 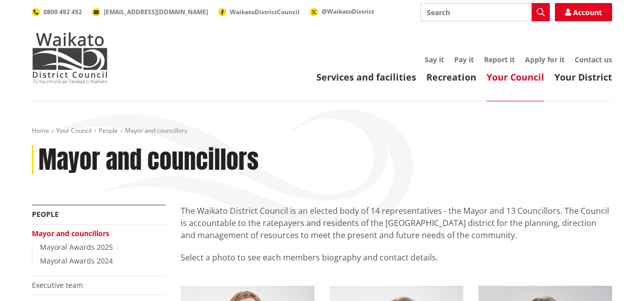 What do you see at coordinates (40, 130) in the screenshot?
I see `a: Home` at bounding box center [40, 130].